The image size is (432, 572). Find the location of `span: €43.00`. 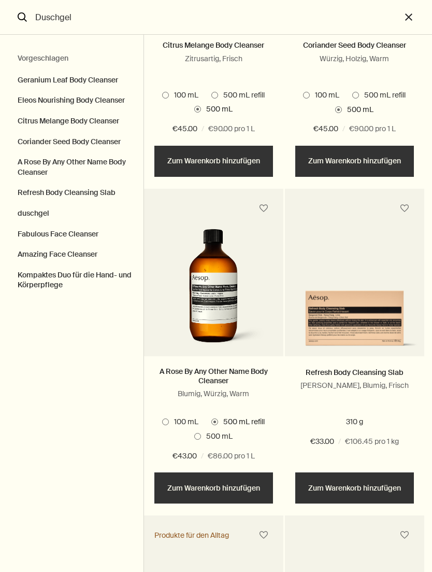

span: €43.00 is located at coordinates (185, 456).